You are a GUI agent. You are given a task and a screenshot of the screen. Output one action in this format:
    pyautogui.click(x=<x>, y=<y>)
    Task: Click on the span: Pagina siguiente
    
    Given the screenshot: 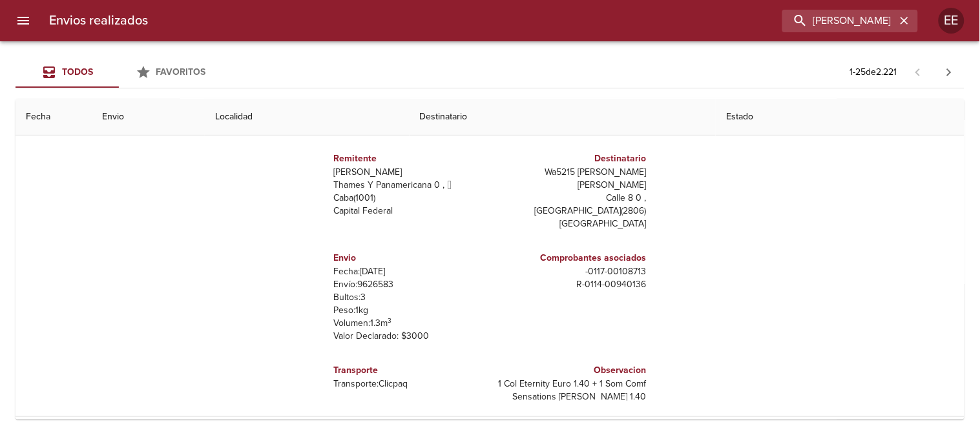 What is the action you would take?
    pyautogui.click(x=949, y=72)
    